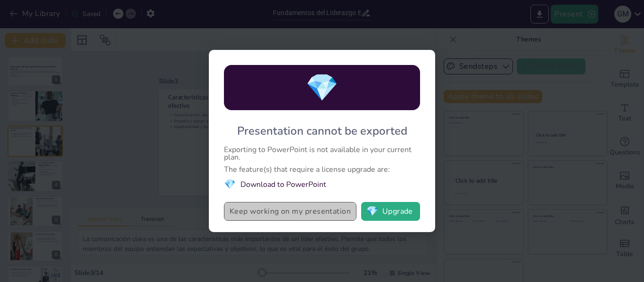  I want to click on button: diamondUpgrade, so click(390, 211).